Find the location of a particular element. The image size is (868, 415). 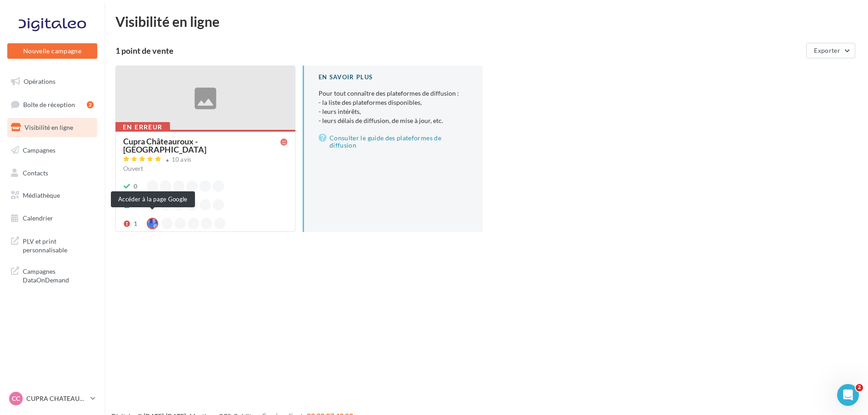

div: Accéder à la page Google is located at coordinates (153, 199).